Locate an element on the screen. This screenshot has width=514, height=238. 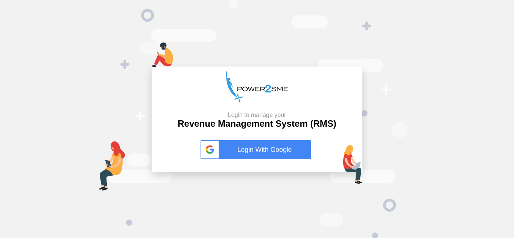
img: p2s_logo.png is located at coordinates (257, 87).